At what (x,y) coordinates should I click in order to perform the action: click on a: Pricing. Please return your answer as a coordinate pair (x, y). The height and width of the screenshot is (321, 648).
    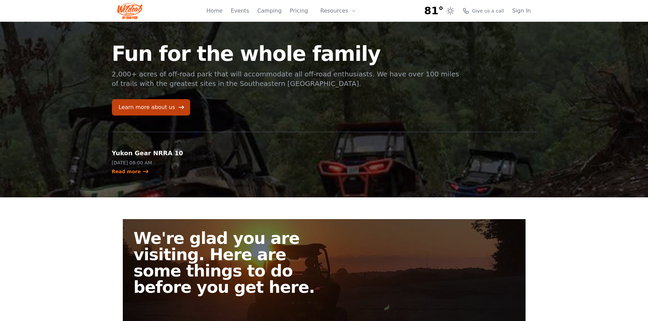
    Looking at the image, I should click on (299, 11).